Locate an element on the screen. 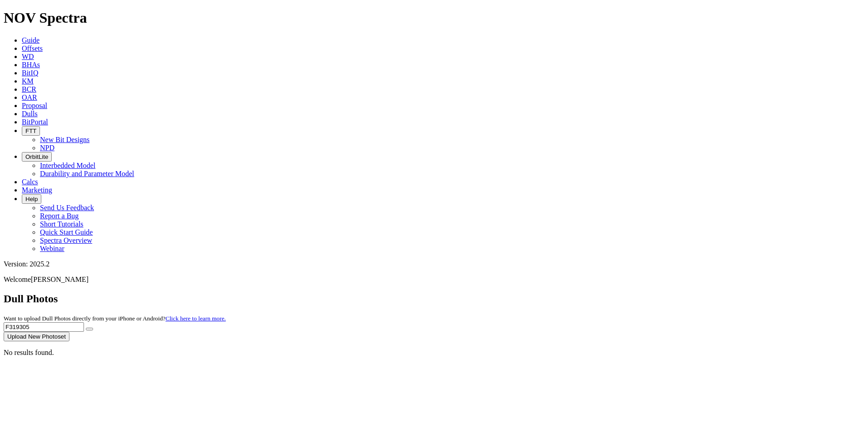  span: Calcs is located at coordinates (30, 182).